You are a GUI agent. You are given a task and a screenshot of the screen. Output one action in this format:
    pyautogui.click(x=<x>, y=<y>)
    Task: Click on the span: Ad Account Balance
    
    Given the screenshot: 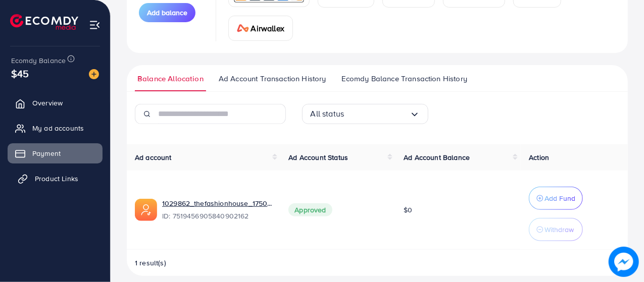 What is the action you would take?
    pyautogui.click(x=436, y=157)
    